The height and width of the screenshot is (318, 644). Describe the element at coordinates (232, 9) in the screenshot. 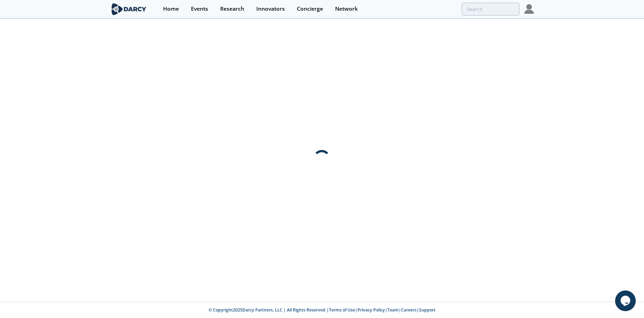

I see `div: Research` at that location.